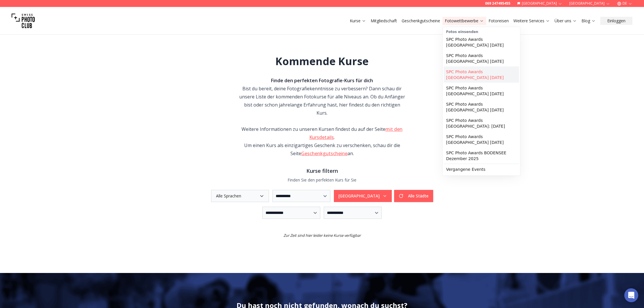  What do you see at coordinates (322, 180) in the screenshot?
I see `p: Finden Sie den perfekten Kurs für Sie` at bounding box center [322, 180].